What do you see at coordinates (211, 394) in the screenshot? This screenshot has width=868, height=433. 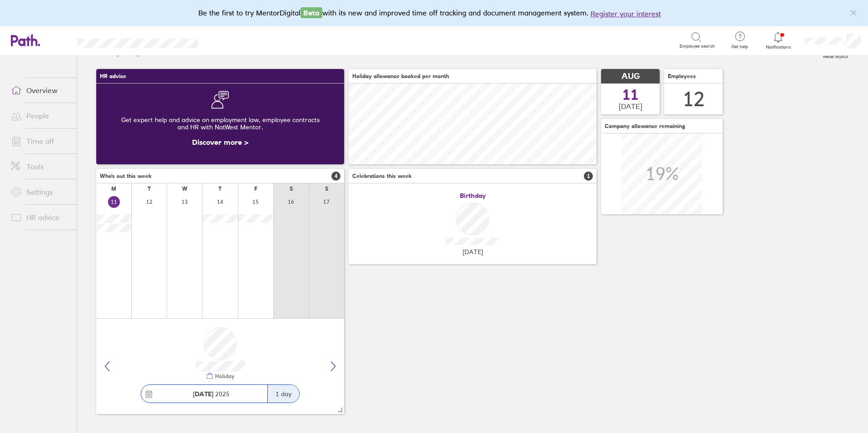 I see `span: 2025` at bounding box center [211, 394].